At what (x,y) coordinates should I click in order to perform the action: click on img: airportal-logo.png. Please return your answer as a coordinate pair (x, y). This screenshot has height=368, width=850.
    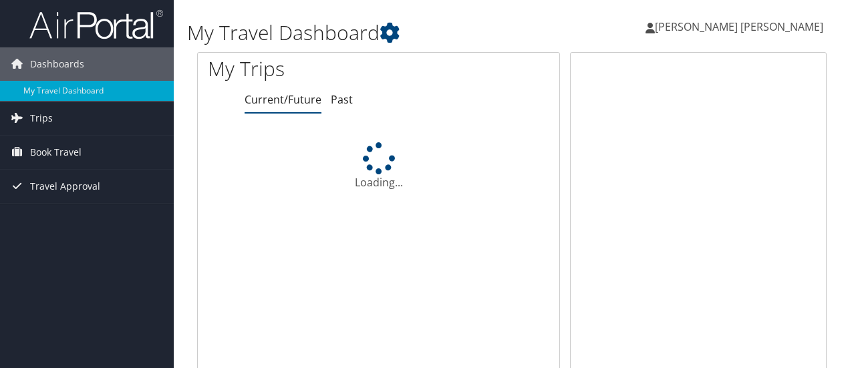
    Looking at the image, I should click on (96, 24).